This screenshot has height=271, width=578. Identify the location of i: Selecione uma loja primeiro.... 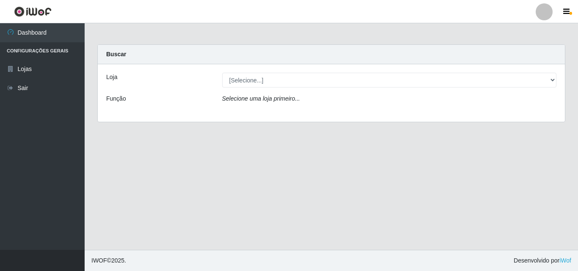
(261, 99).